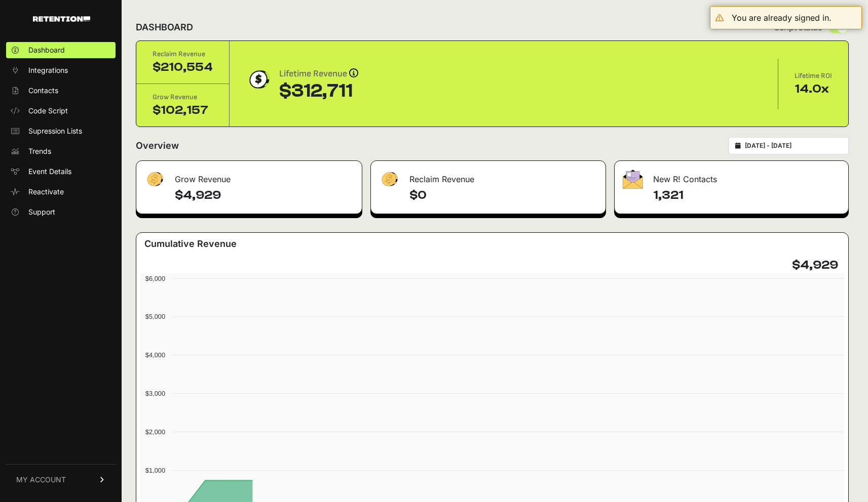 This screenshot has height=502, width=868. I want to click on span: Trends, so click(39, 151).